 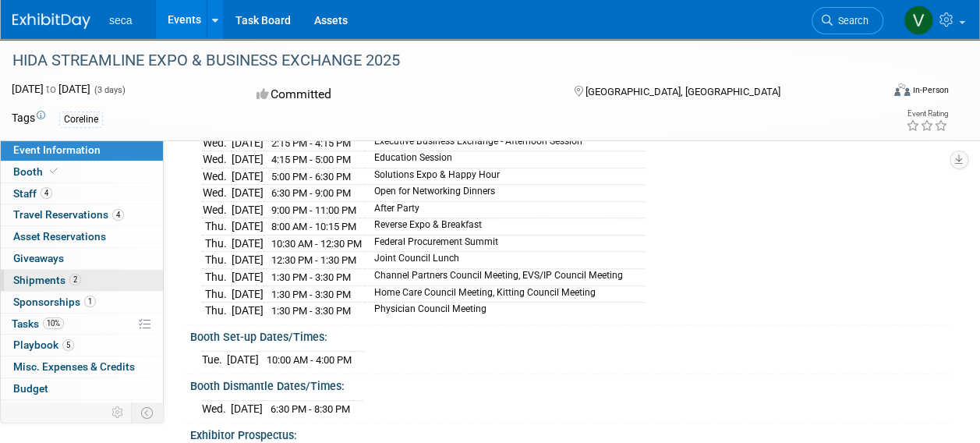 What do you see at coordinates (82, 214) in the screenshot?
I see `a: Travel Reservations4` at bounding box center [82, 214].